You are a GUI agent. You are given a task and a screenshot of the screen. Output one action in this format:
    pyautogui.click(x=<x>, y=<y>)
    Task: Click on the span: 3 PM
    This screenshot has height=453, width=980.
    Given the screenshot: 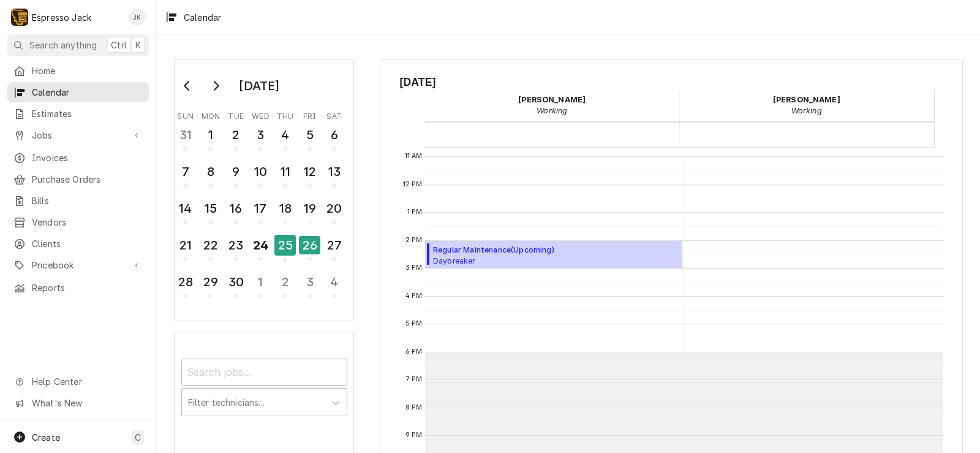 What is the action you would take?
    pyautogui.click(x=414, y=268)
    